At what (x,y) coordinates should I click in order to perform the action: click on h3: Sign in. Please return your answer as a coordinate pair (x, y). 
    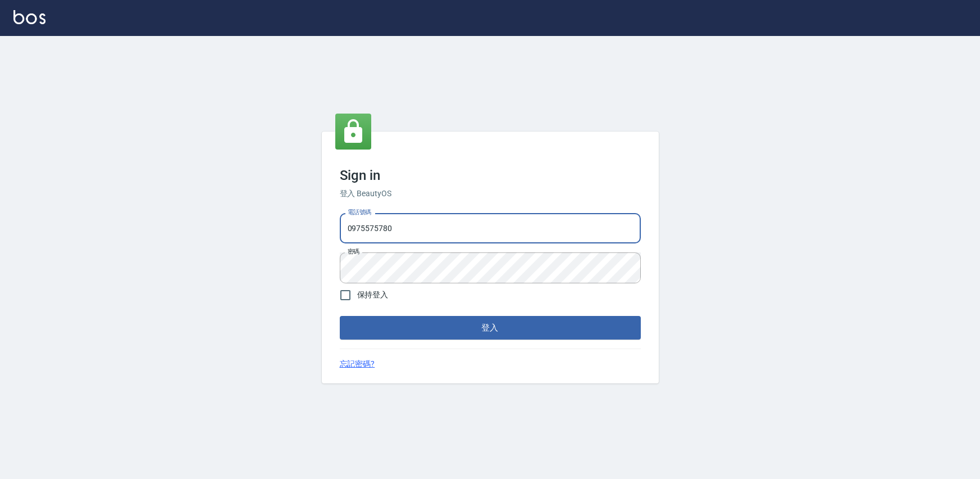
    Looking at the image, I should click on (490, 176).